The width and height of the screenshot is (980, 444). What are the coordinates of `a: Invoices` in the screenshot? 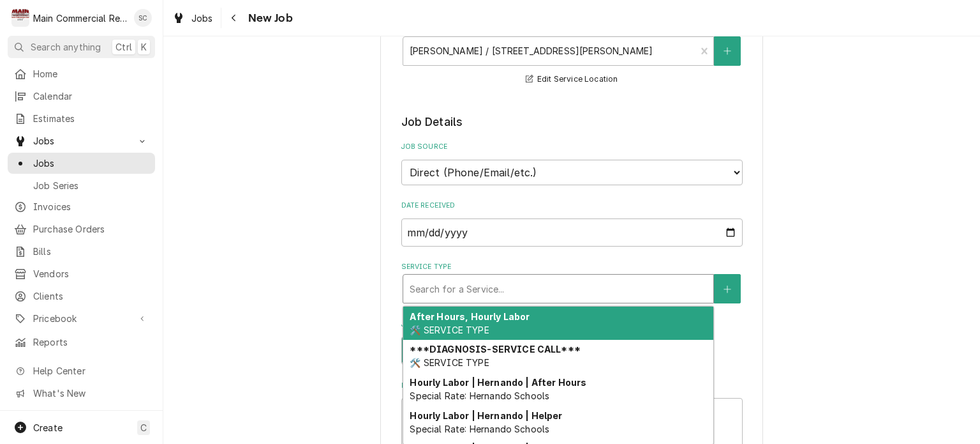 It's located at (81, 206).